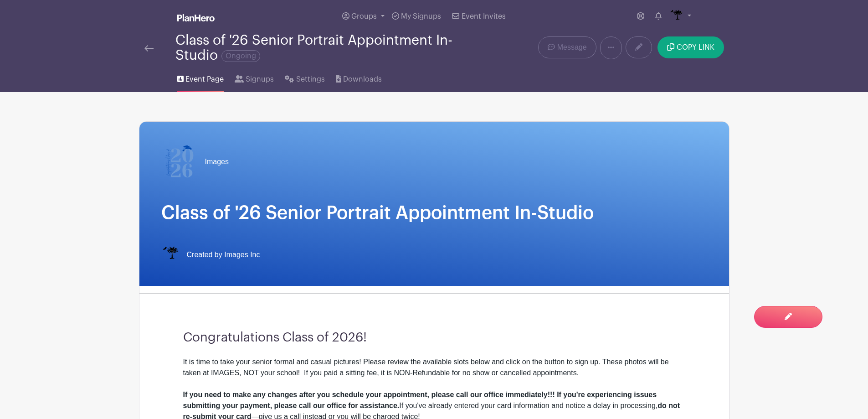 The width and height of the screenshot is (868, 419). What do you see at coordinates (695, 47) in the screenshot?
I see `span: COPY LINK` at bounding box center [695, 47].